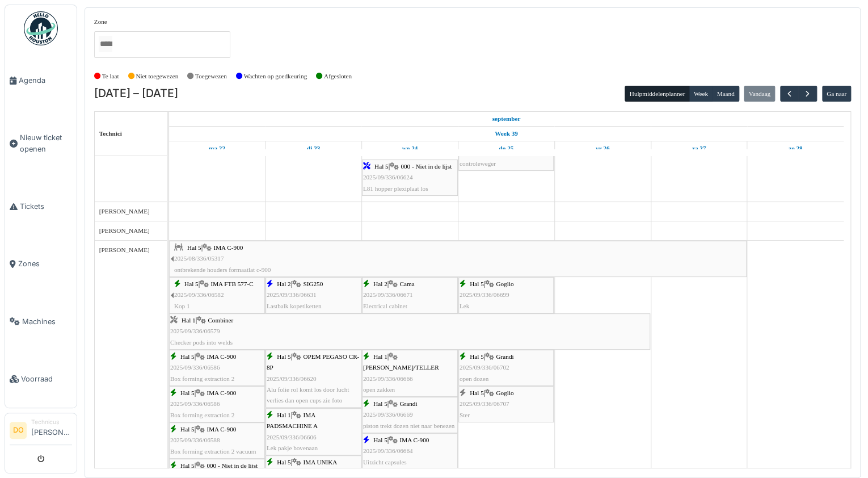 This screenshot has height=478, width=868. Describe the element at coordinates (40, 321) in the screenshot. I see `a: Machines` at that location.